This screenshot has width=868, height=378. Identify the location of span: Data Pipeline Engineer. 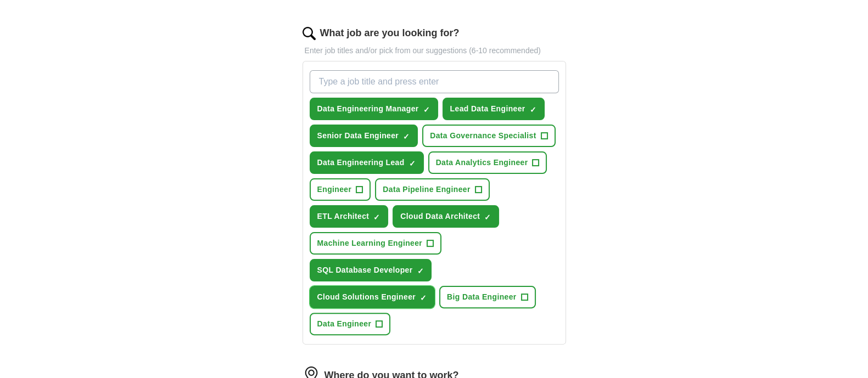
(426, 189).